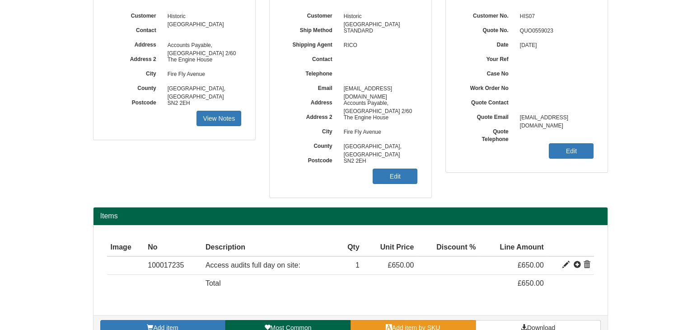 The image size is (687, 330). What do you see at coordinates (270, 283) in the screenshot?
I see `td: Total` at bounding box center [270, 283].